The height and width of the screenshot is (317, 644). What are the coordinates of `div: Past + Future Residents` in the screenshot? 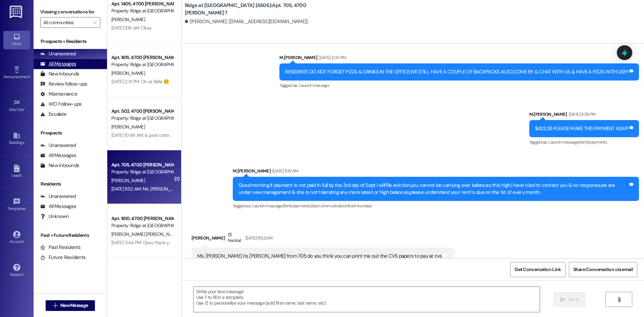 It's located at (70, 235).